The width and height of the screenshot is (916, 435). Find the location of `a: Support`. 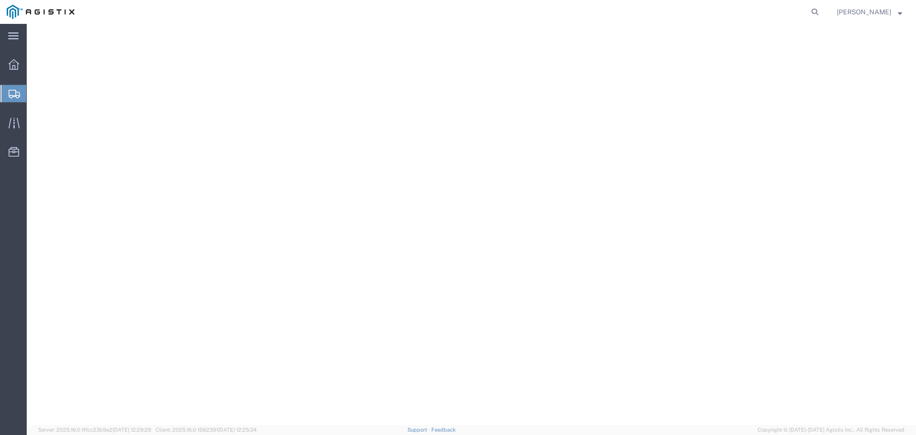

a: Support is located at coordinates (419, 429).